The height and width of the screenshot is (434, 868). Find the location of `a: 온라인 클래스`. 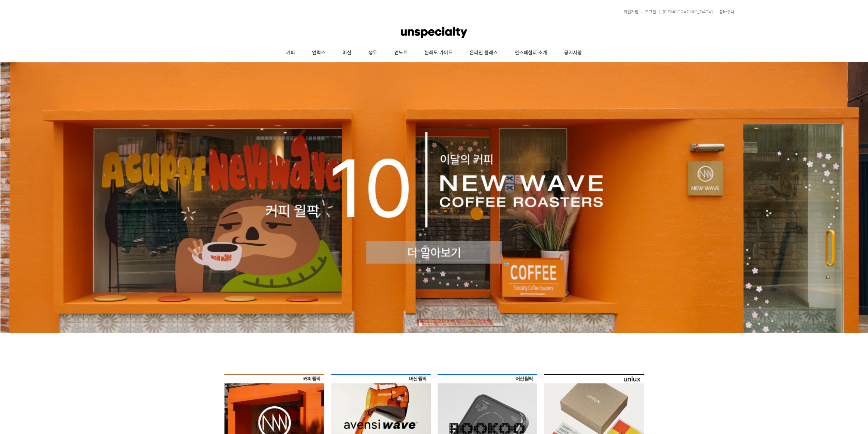

a: 온라인 클래스 is located at coordinates (484, 53).